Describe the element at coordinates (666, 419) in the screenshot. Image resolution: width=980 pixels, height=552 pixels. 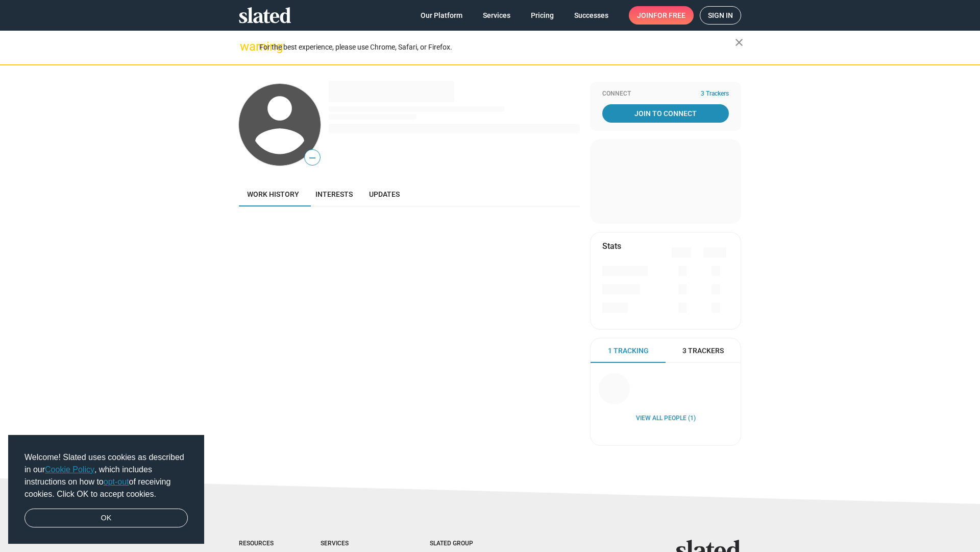
I see `a: View all People (1)` at that location.